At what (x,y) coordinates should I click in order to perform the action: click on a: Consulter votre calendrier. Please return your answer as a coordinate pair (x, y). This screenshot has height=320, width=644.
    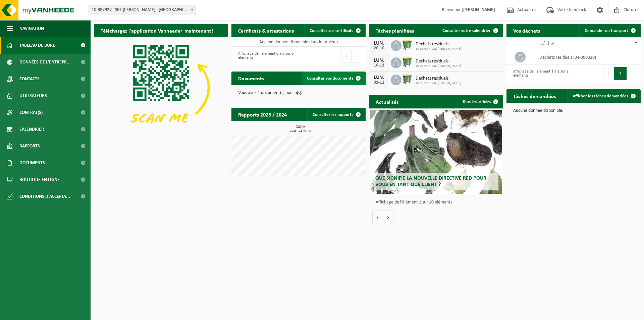
    Looking at the image, I should click on (469, 31).